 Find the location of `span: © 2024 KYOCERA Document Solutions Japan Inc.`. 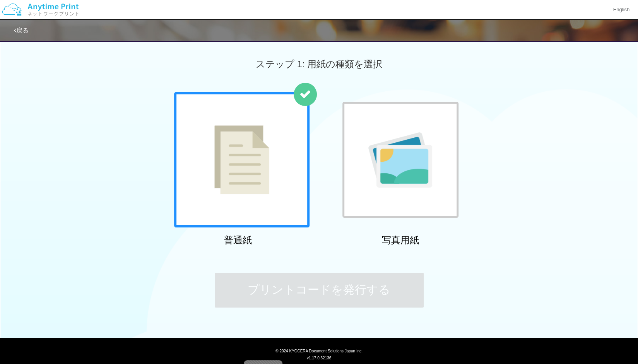

span: © 2024 KYOCERA Document Solutions Japan Inc. is located at coordinates (319, 350).